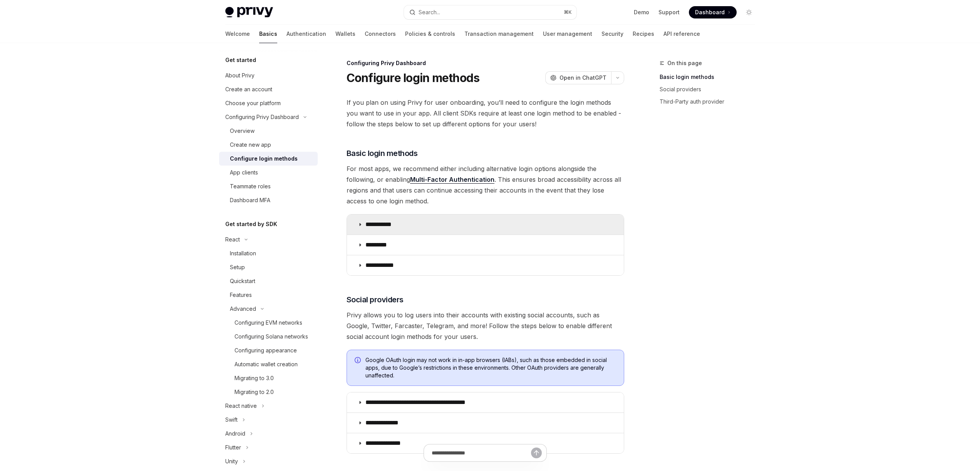 This screenshot has width=980, height=471. What do you see at coordinates (375, 299) in the screenshot?
I see `span: Social providers` at bounding box center [375, 299].